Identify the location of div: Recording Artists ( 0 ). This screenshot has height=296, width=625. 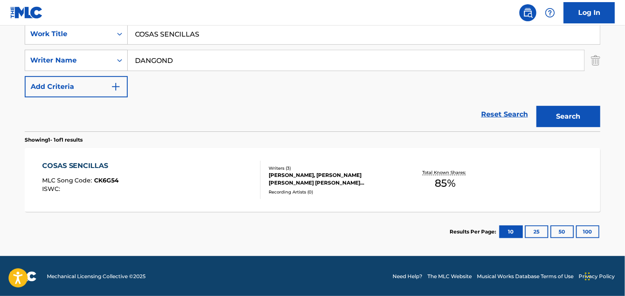
(333, 192).